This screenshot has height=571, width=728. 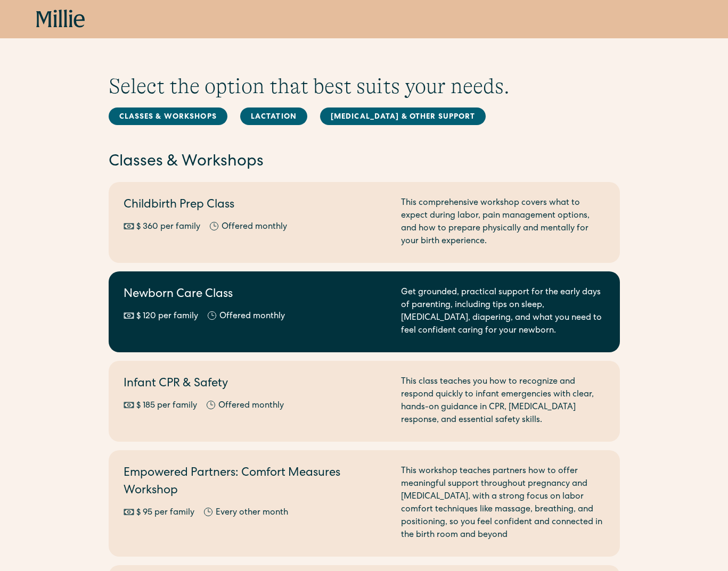 What do you see at coordinates (167, 317) in the screenshot?
I see `div: $ 120 per family` at bounding box center [167, 317].